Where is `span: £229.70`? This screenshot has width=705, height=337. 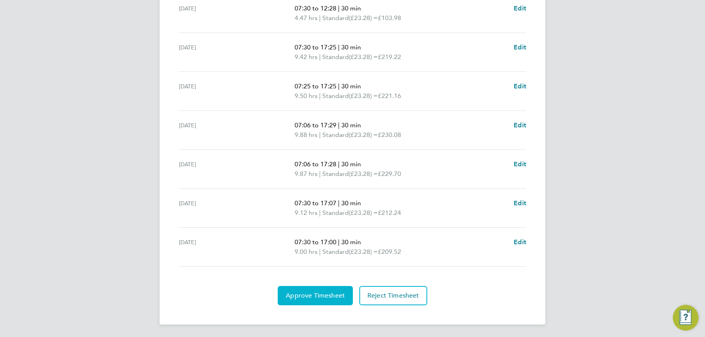
span: £229.70 is located at coordinates (390, 174).